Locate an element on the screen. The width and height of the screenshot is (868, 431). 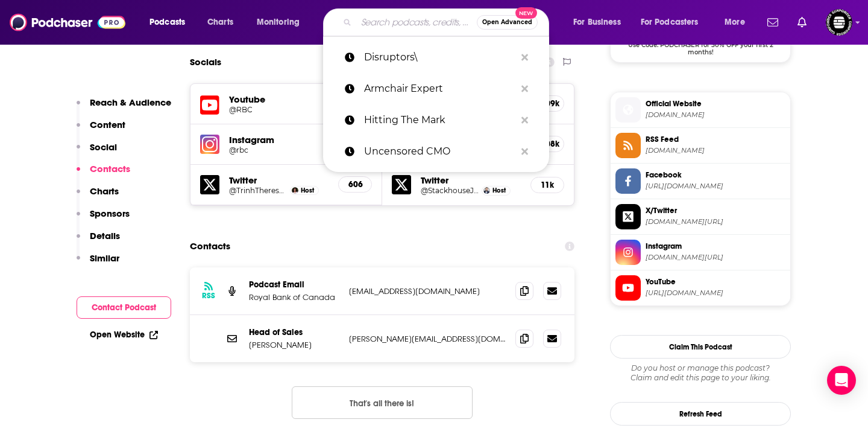
button: Content is located at coordinates (101, 129).